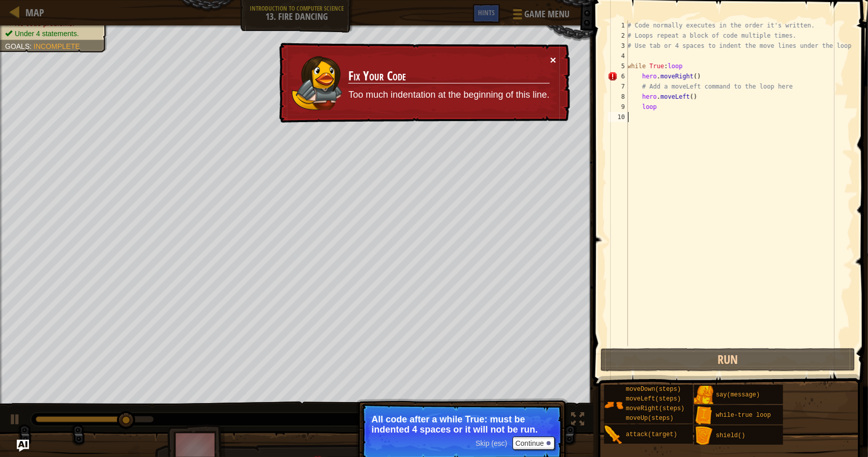 This screenshot has height=457, width=868. Describe the element at coordinates (618, 117) in the screenshot. I see `div: 10` at that location.